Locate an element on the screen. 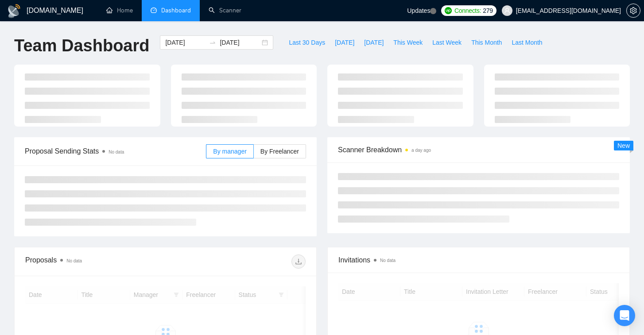  button: Last Week is located at coordinates (447, 43).